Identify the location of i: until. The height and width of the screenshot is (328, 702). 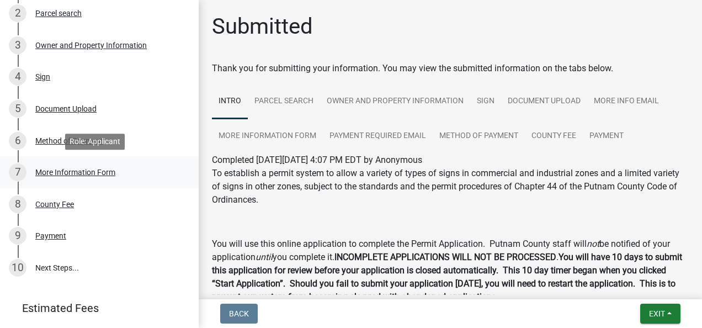
(264, 257).